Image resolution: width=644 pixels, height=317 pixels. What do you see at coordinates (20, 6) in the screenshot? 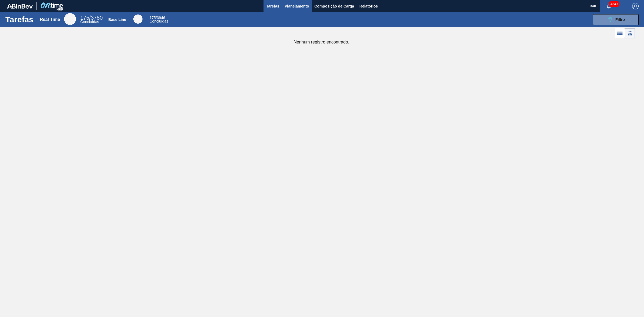
I see `img: TNhmsLtSVTkK8tSr43FrP2fwEKptu5GPRR3wAAAABJRU5ErkJggg==` at bounding box center [20, 6].